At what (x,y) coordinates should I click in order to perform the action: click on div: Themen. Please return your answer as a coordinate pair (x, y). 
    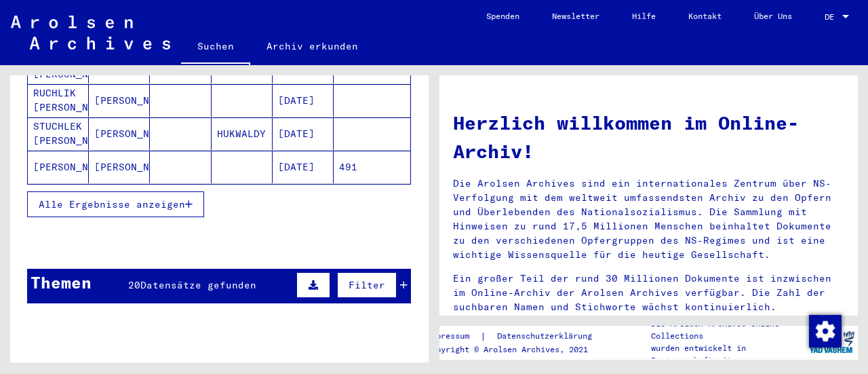
    Looking at the image, I should click on (61, 282).